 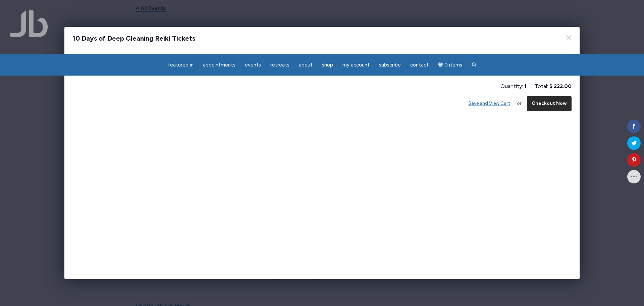 What do you see at coordinates (280, 65) in the screenshot?
I see `span: Retreats` at bounding box center [280, 65].